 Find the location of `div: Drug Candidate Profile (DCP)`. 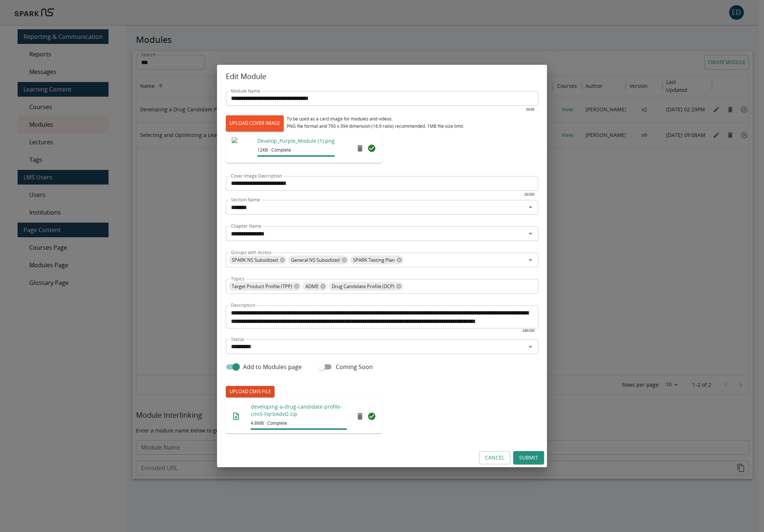

div: Drug Candidate Profile (DCP) is located at coordinates (366, 287).